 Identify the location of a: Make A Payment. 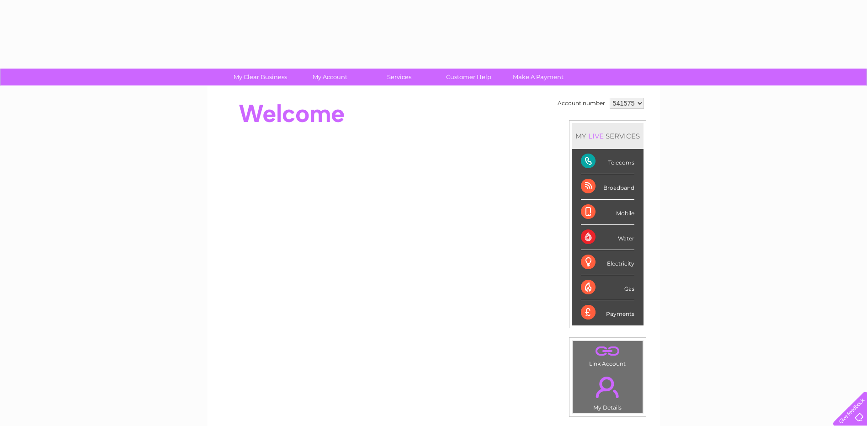
(538, 77).